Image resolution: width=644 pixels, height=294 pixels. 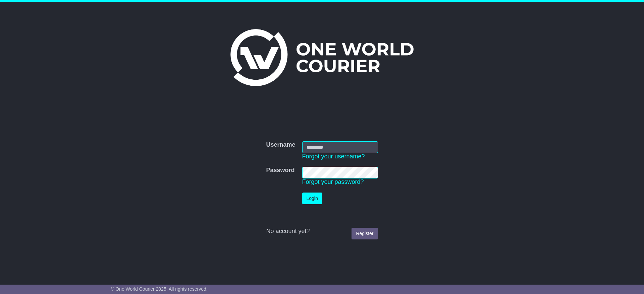 I want to click on label: Username, so click(x=280, y=145).